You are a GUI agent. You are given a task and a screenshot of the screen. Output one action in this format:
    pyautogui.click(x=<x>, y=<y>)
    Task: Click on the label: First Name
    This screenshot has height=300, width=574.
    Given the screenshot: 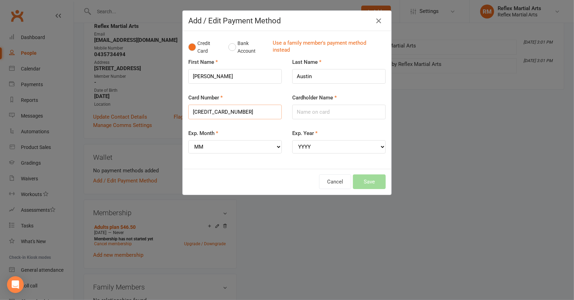 What is the action you would take?
    pyautogui.click(x=203, y=62)
    